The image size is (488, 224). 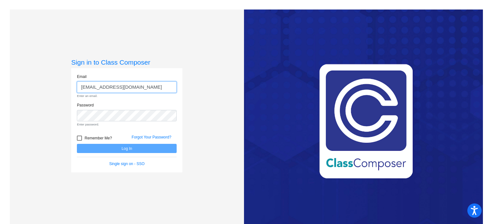 What do you see at coordinates (127, 62) in the screenshot?
I see `h3: Sign in to Class Composer` at bounding box center [127, 62].